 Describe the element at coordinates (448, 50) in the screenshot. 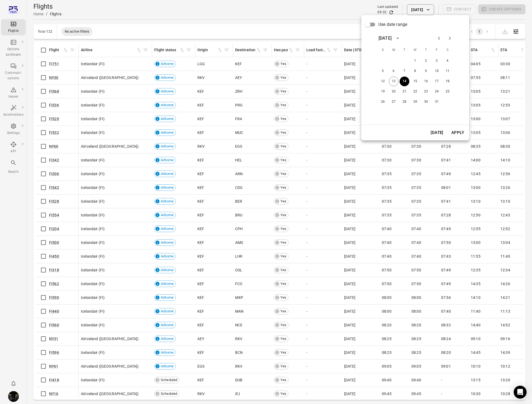

I see `span: Saturday` at that location.